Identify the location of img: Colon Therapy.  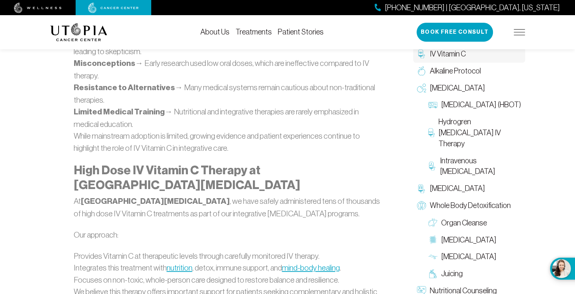
(433, 239).